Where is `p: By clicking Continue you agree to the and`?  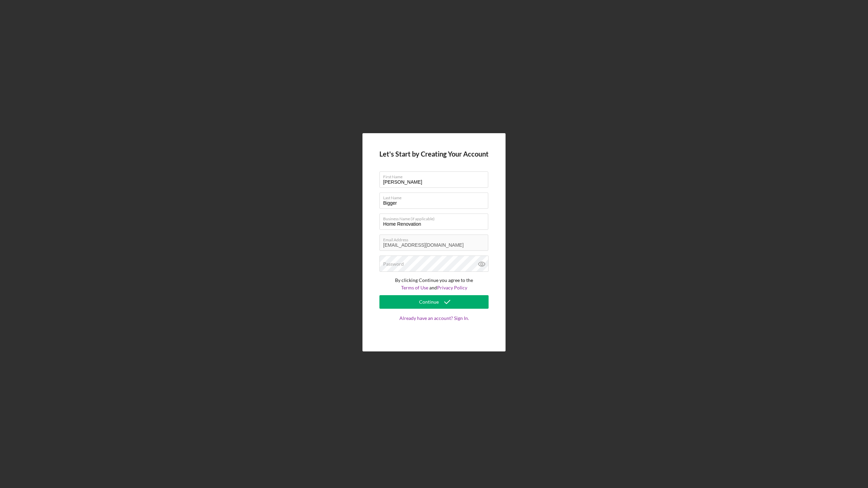
p: By clicking Continue you agree to the and is located at coordinates (434, 284).